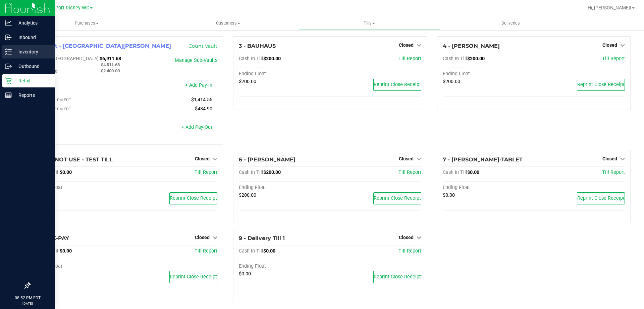  I want to click on a: Count Vault, so click(203, 46).